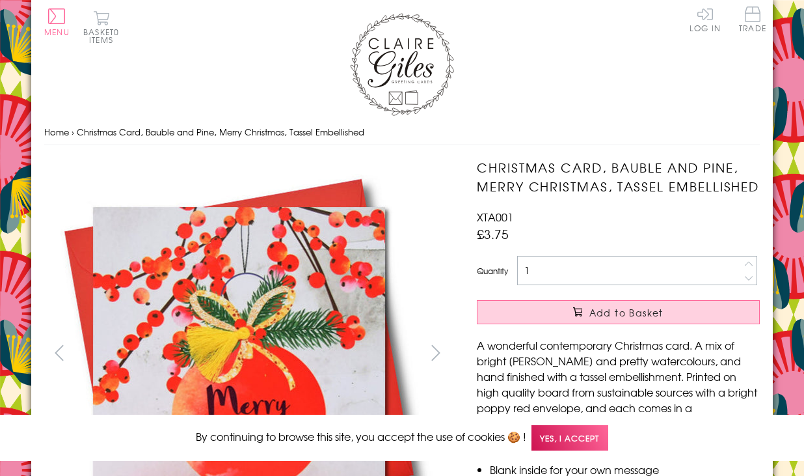 The image size is (804, 476). I want to click on button: Add to Basket, so click(618, 312).